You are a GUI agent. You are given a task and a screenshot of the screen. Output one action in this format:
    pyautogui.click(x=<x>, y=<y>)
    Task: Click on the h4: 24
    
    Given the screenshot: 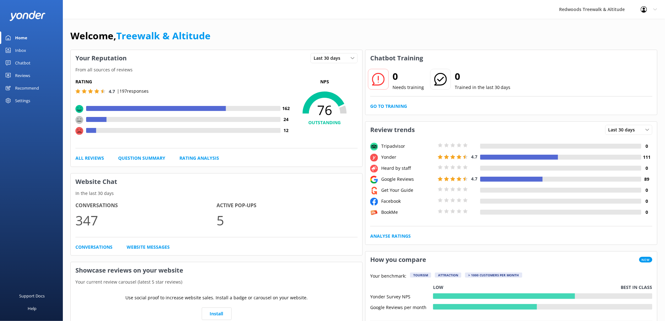 What is the action you would take?
    pyautogui.click(x=286, y=119)
    